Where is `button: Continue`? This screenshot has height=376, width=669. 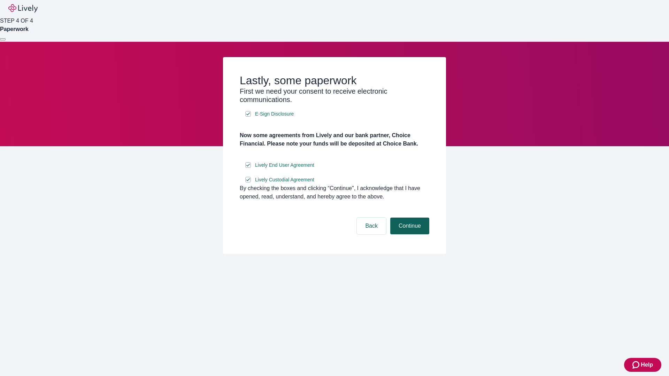
button: Continue is located at coordinates (410, 226).